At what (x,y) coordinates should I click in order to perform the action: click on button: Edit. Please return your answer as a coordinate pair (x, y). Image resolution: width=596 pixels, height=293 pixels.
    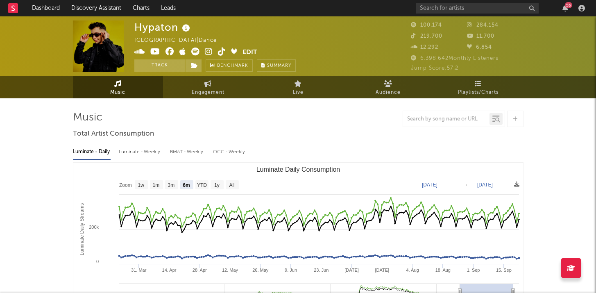
    Looking at the image, I should click on (250, 52).